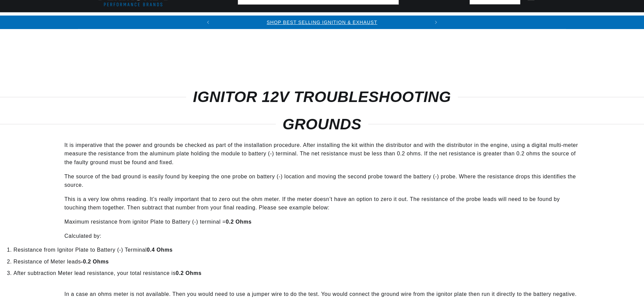 Image resolution: width=644 pixels, height=304 pixels. I want to click on li: Resistance from Ignitor Plate to Battery (-) Terminal, so click(329, 250).